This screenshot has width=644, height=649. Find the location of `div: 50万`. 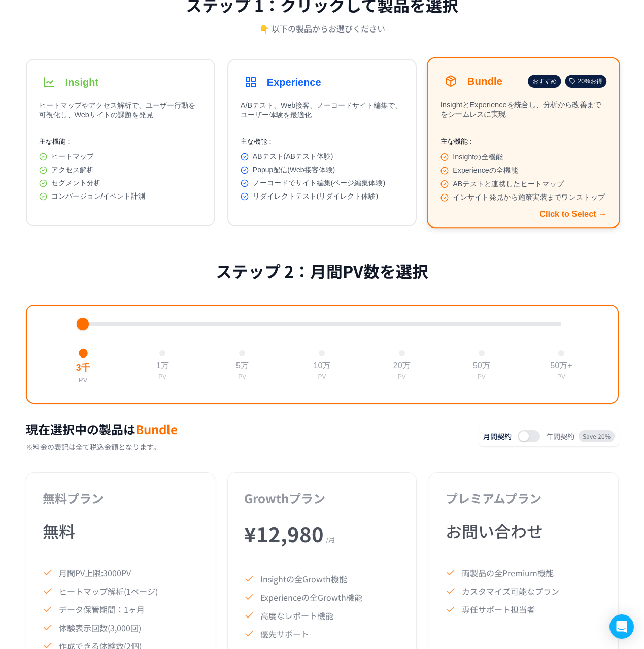

div: 50万 is located at coordinates (482, 366).